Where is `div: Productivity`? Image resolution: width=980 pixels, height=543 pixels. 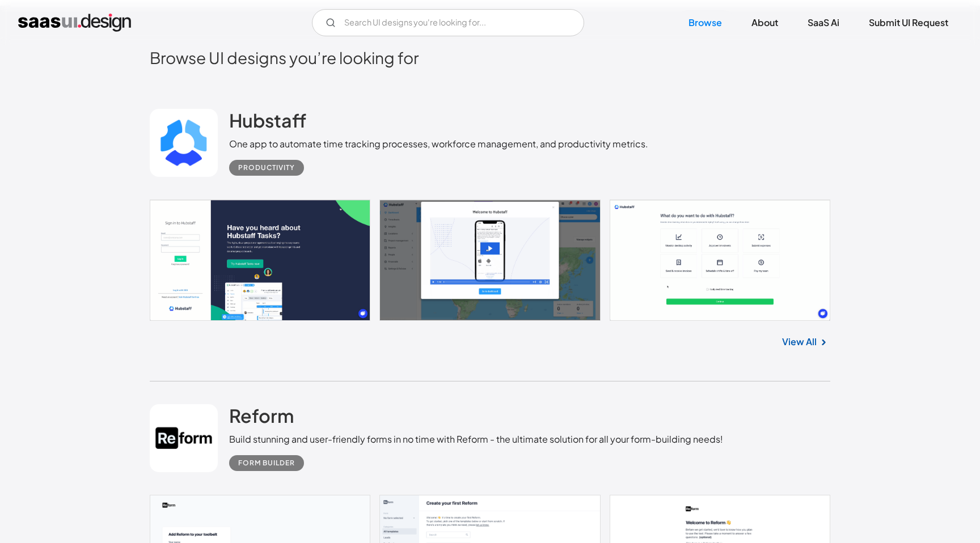
div: Productivity is located at coordinates (267, 168).